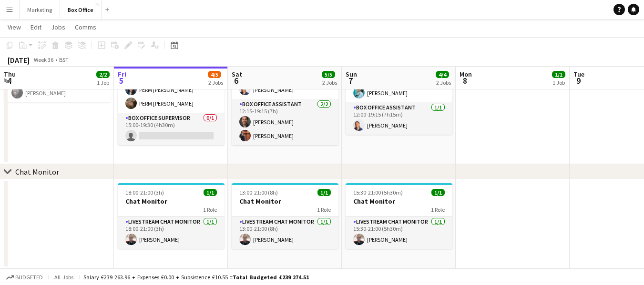 The height and width of the screenshot is (285, 644). I want to click on div: Chat Monitor, so click(37, 172).